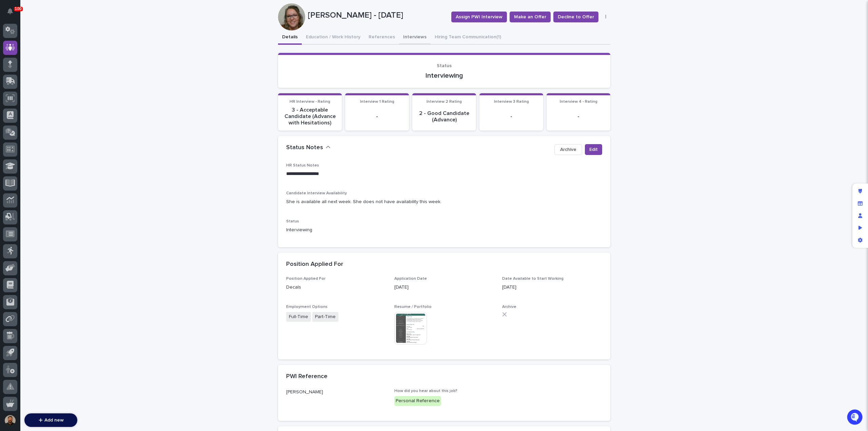 The width and height of the screenshot is (868, 431). What do you see at coordinates (336, 287) in the screenshot?
I see `p: Decals` at bounding box center [336, 287].